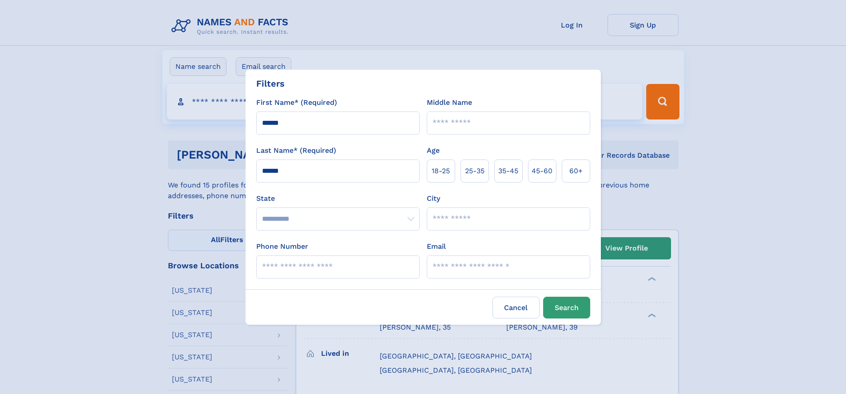 The height and width of the screenshot is (394, 846). Describe the element at coordinates (475, 171) in the screenshot. I see `span: 25‑35` at that location.